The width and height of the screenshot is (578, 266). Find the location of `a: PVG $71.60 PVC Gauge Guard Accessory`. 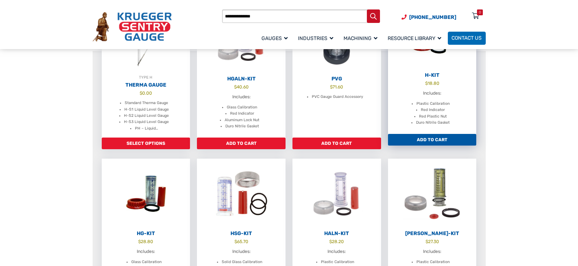

a: PVG $71.60 PVC Gauge Guard Accessory is located at coordinates (336, 71).